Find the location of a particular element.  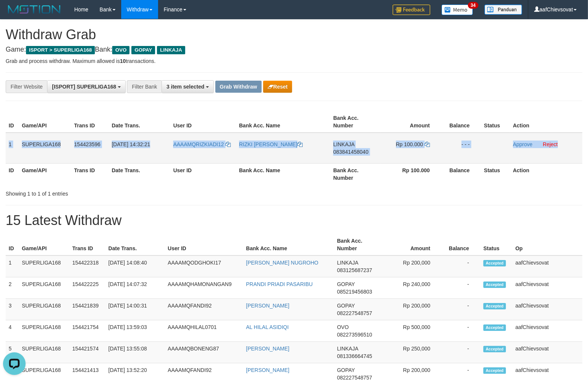

a: Copy 100000 to clipboard is located at coordinates (428, 144).